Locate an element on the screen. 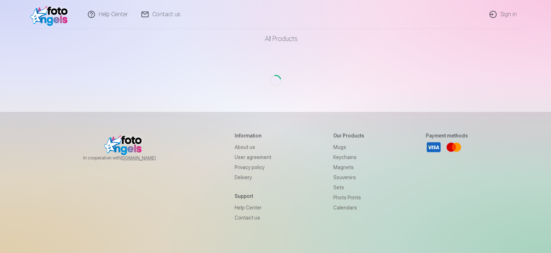 Image resolution: width=551 pixels, height=253 pixels. a: Souvenirs is located at coordinates (349, 177).